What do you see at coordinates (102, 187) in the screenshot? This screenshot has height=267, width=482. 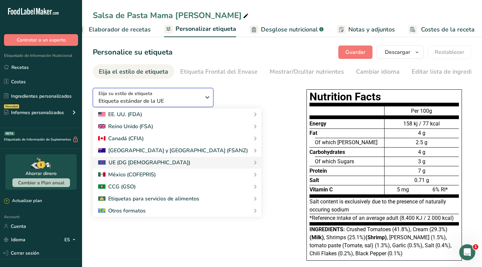 I see `img: 2Q==` at bounding box center [102, 187].